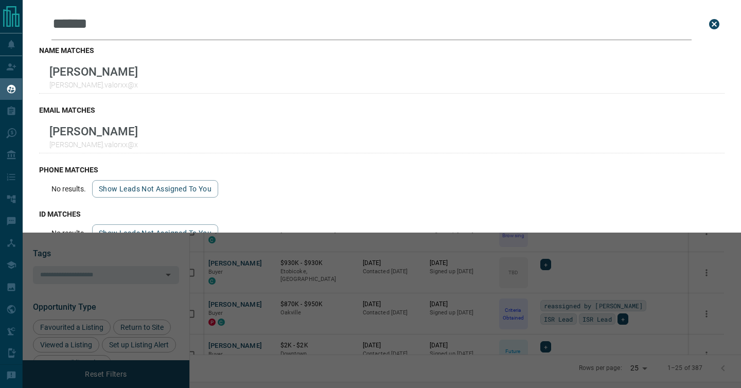 Image resolution: width=741 pixels, height=388 pixels. What do you see at coordinates (382, 110) in the screenshot?
I see `h3: email matches` at bounding box center [382, 110].